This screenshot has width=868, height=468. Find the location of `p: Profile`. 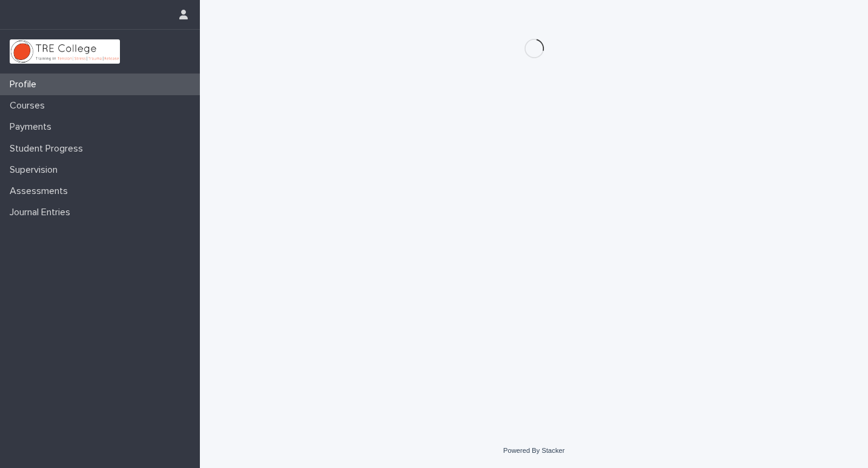

p: Profile is located at coordinates (26, 84).